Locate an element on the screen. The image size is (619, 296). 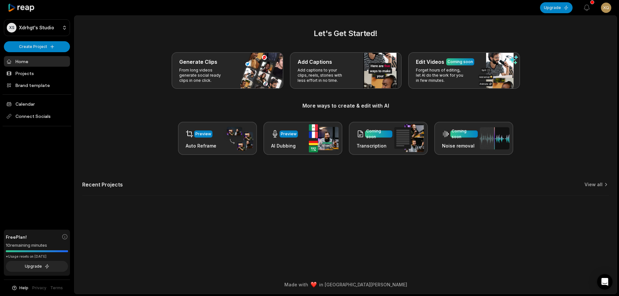
a: View all is located at coordinates (594, 185).